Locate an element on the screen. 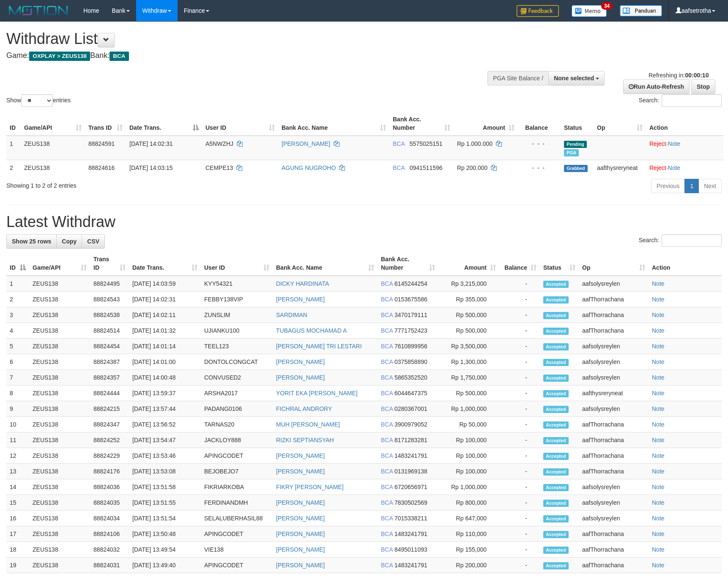  span: CEMPE13 is located at coordinates (219, 168).